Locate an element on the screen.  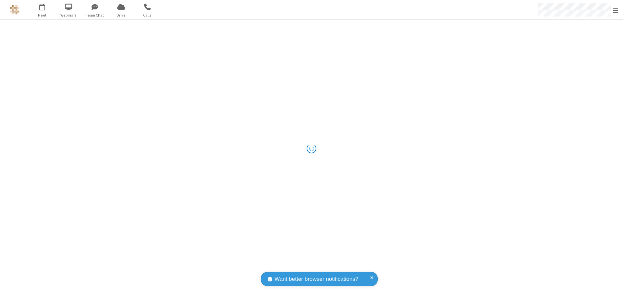
span: Want better browser notifications? is located at coordinates (317, 280).